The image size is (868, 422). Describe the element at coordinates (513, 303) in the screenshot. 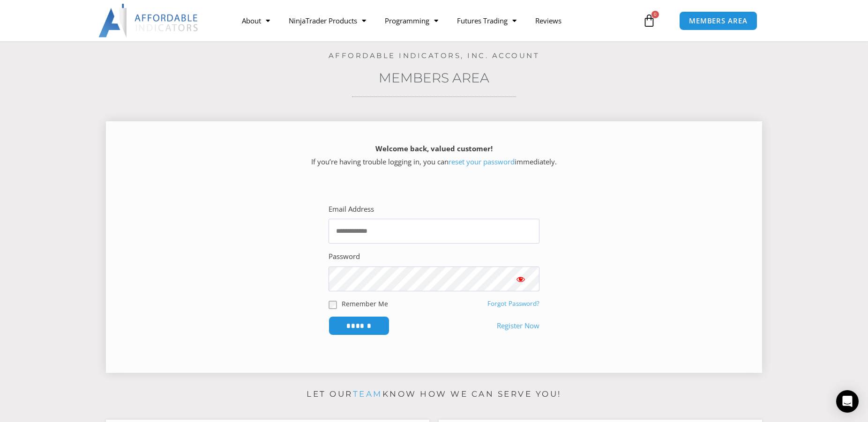

I see `a: Forgot Password?` at that location.